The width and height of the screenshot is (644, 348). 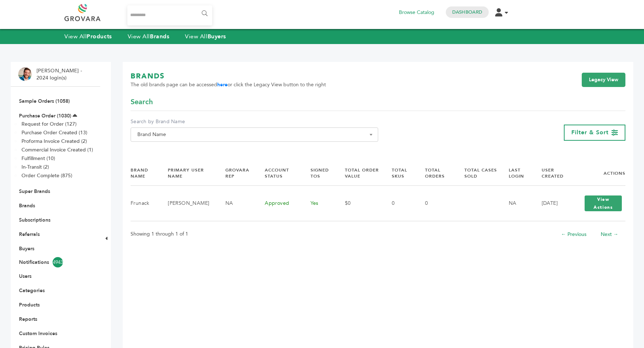 What do you see at coordinates (25, 276) in the screenshot?
I see `a: Users` at bounding box center [25, 276].